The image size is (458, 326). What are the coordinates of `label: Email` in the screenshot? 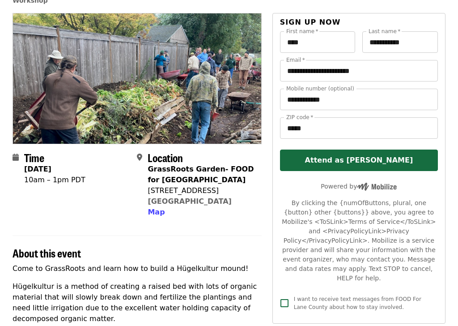 It's located at (296, 60).